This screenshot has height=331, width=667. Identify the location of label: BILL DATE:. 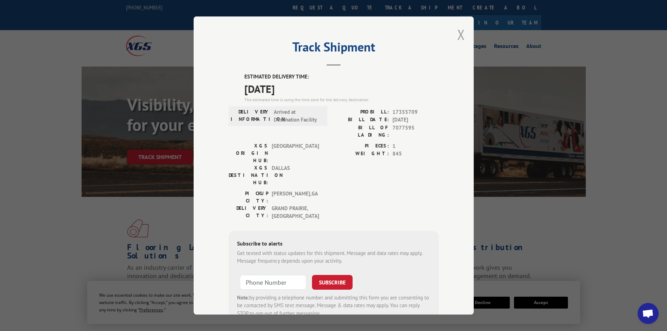
(361, 120).